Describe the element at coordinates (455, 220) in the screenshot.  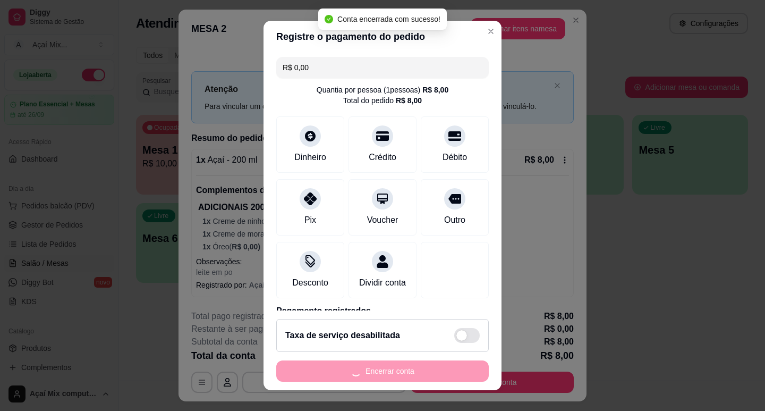
I see `div: Outro` at that location.